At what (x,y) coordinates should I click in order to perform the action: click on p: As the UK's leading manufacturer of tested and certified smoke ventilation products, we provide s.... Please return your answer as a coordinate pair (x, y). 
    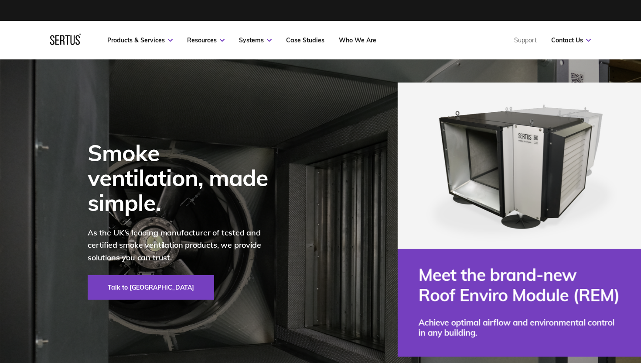
    Looking at the image, I should click on (184, 245).